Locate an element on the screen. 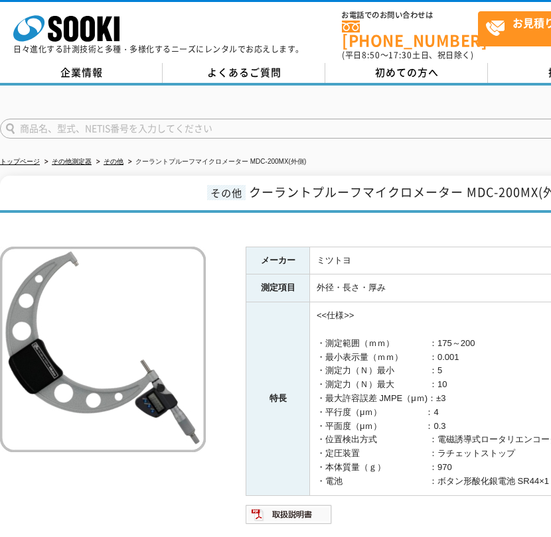 This screenshot has width=551, height=537. li: クーラントプルーフマイクロメーター MDC-200MX(外側) is located at coordinates (216, 162).